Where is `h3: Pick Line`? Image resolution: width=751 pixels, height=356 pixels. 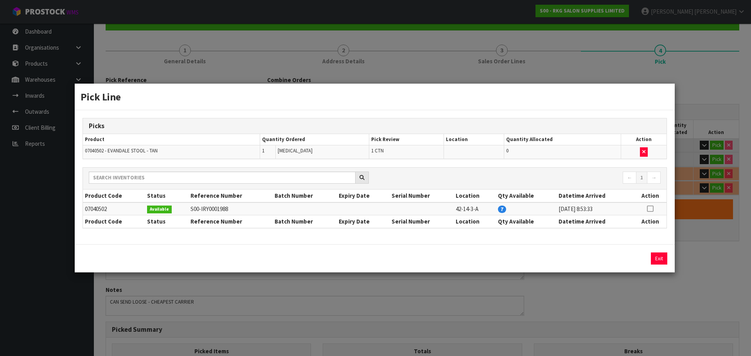 h3: Pick Line is located at coordinates (375, 97).